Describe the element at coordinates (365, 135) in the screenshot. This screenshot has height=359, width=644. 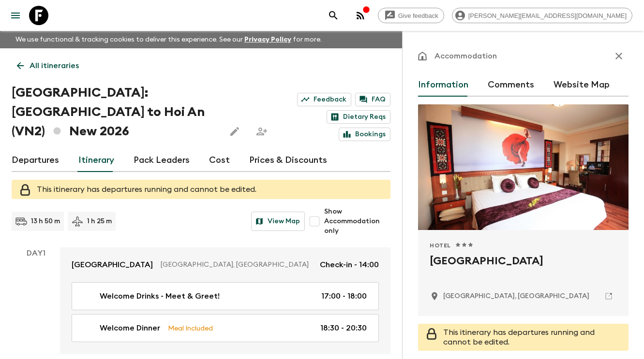
I see `a: Bookings` at that location.